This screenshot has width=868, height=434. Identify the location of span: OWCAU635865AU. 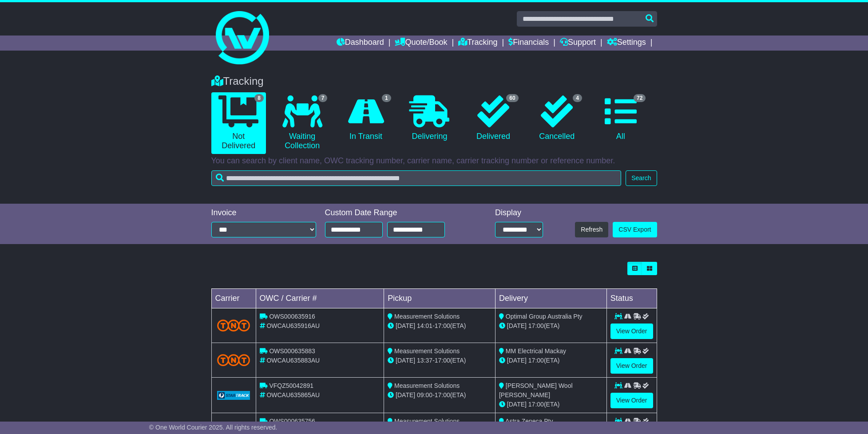
(293, 395).